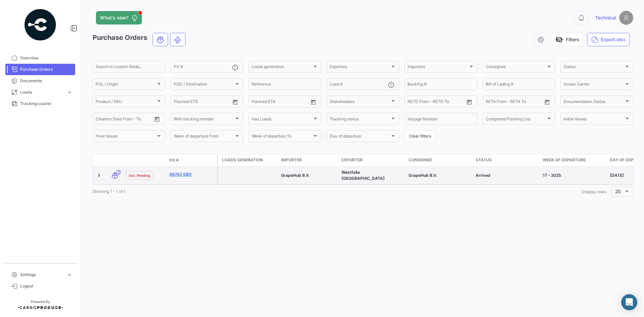 Image resolution: width=644 pixels, height=317 pixels. Describe the element at coordinates (42, 92) in the screenshot. I see `span: Loads` at that location.